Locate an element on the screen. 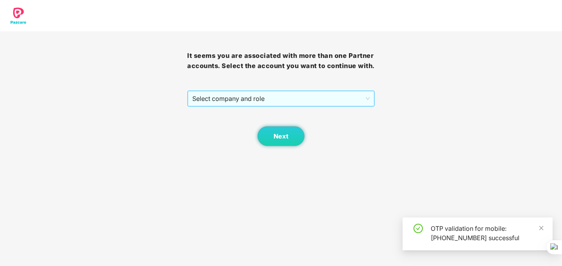  span: Select company and role is located at coordinates (281, 99).